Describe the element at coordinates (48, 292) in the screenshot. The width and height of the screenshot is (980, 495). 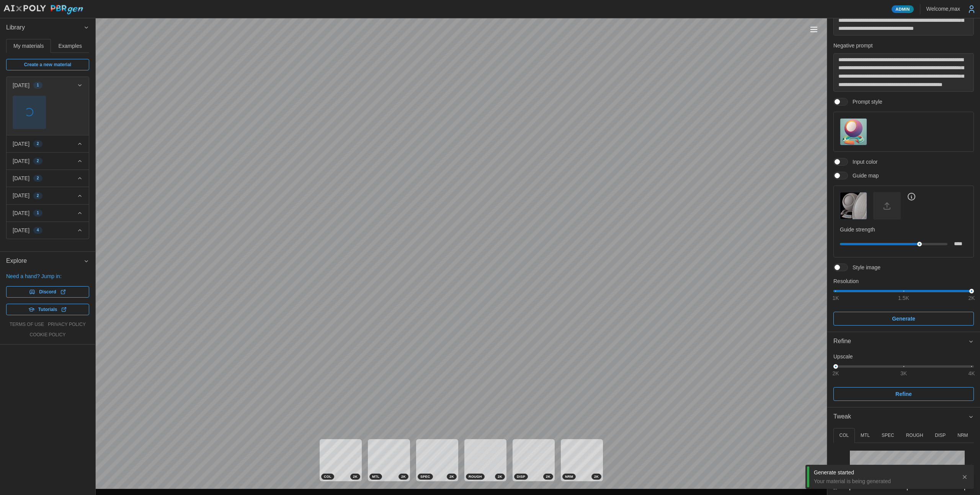
I see `a: Discord` at that location.